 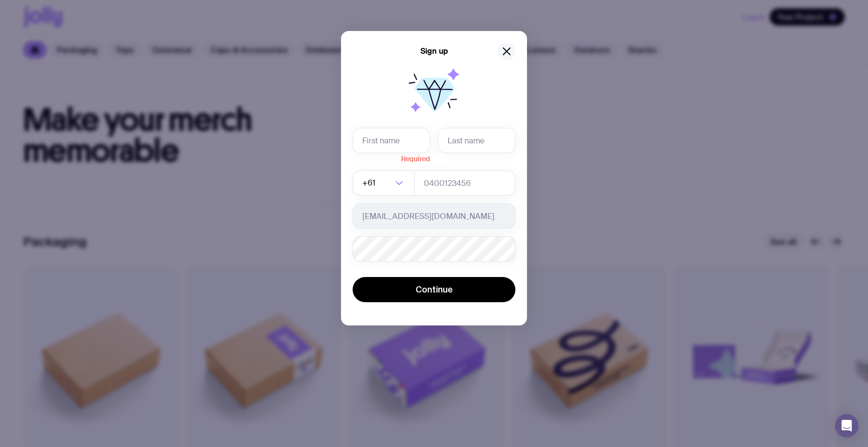 I want to click on div: Open Intercom Messenger, so click(x=847, y=425).